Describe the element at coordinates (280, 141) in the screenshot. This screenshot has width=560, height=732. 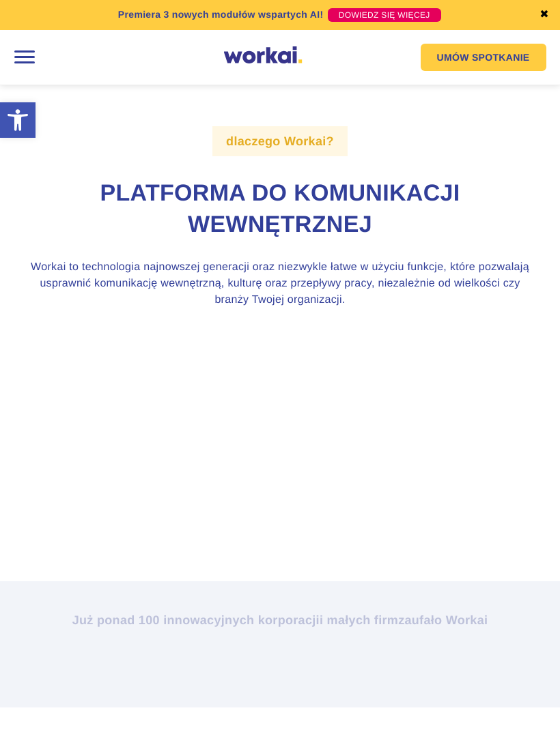
I see `label: dlaczego Workai?` at that location.